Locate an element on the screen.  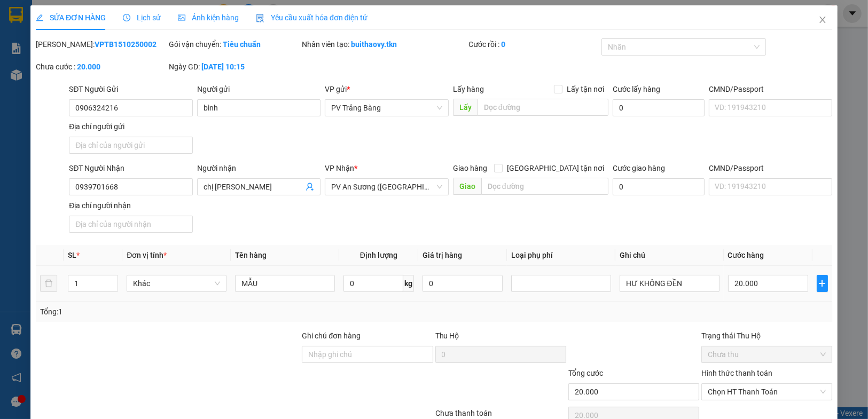
span: Đơn vị tính is located at coordinates (147, 255).